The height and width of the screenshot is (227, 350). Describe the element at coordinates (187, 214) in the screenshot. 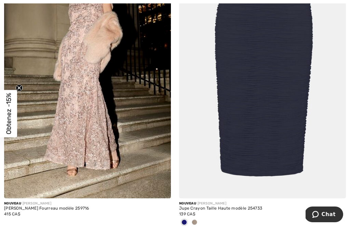

I see `span: 139 CA$` at that location.